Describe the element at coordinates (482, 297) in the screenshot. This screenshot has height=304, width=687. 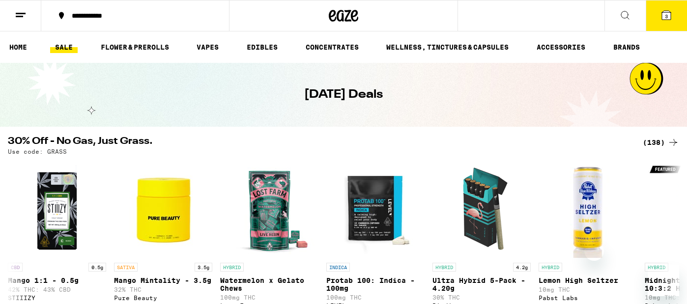
I see `p: 30% THC` at that location.